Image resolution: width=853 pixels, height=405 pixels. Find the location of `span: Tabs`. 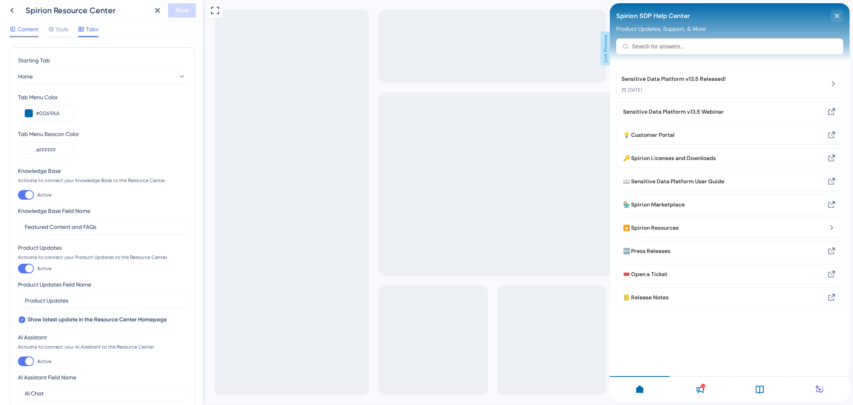

span: Tabs is located at coordinates (92, 29).